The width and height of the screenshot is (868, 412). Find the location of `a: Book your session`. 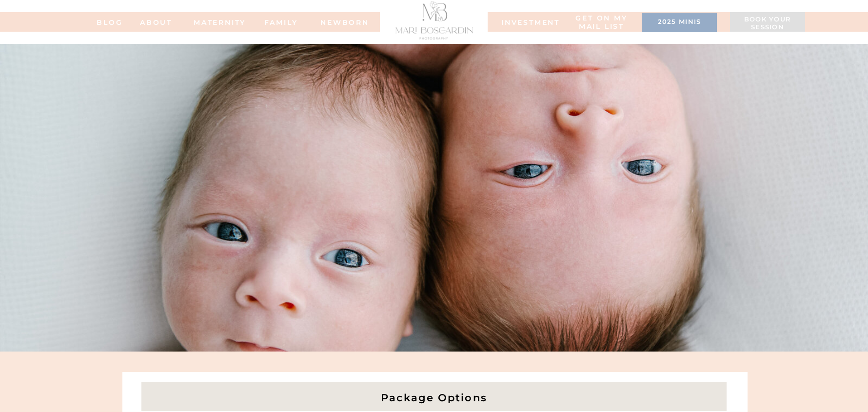

a: Book your session is located at coordinates (768, 24).